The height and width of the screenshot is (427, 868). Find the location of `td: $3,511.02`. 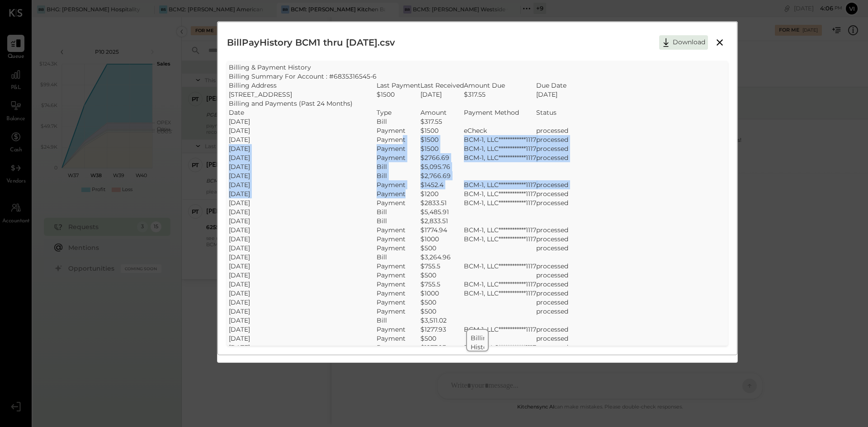

td: $3,511.02 is located at coordinates (443, 321).